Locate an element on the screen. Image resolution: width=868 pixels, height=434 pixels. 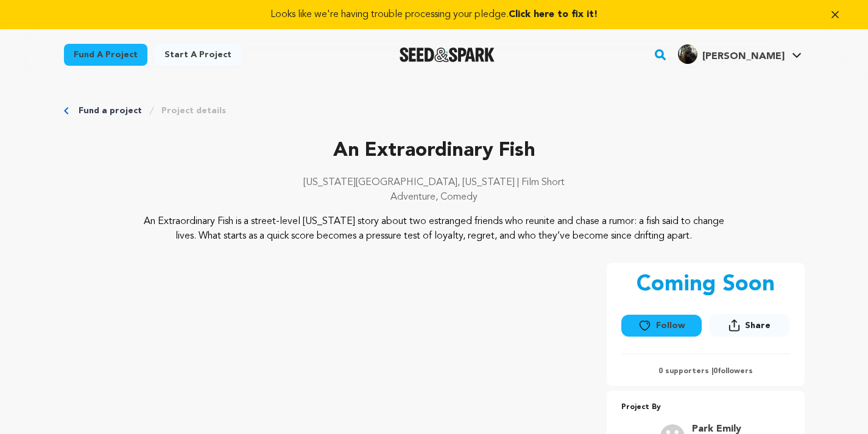
p: Coming Soon is located at coordinates (705, 285).